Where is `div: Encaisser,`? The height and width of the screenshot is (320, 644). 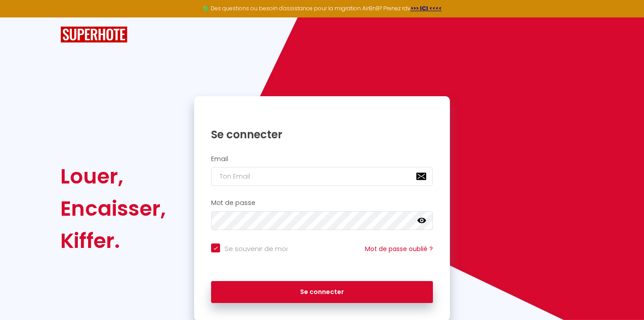
div: Encaisser, is located at coordinates (113, 208).